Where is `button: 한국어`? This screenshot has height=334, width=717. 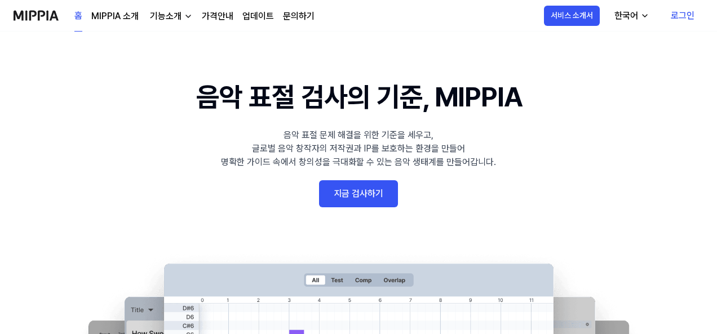
button: 한국어 is located at coordinates (631, 16).